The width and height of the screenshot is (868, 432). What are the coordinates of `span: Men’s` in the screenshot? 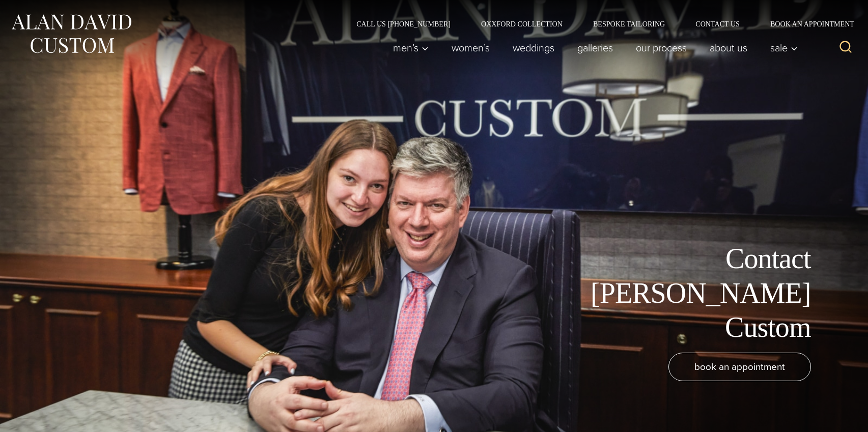 It's located at (411, 48).